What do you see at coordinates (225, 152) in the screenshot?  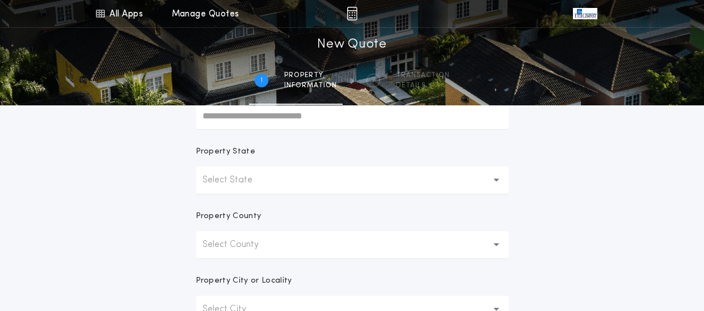 I see `p: Property State` at bounding box center [225, 152].